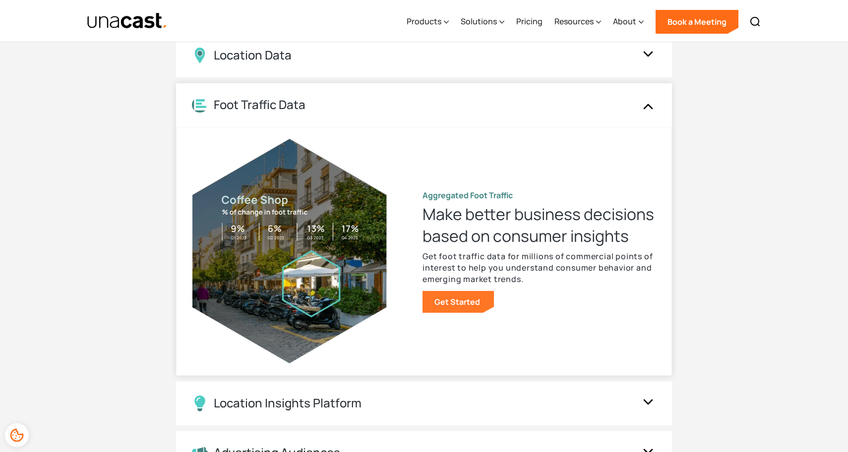 Image resolution: width=848 pixels, height=452 pixels. Describe the element at coordinates (529, 22) in the screenshot. I see `a: Pricing` at that location.